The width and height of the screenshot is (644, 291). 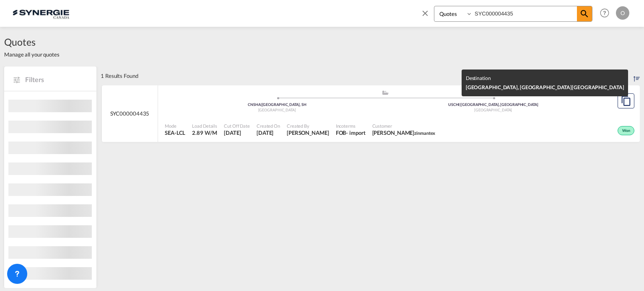 I want to click on span: Won, so click(x=628, y=131).